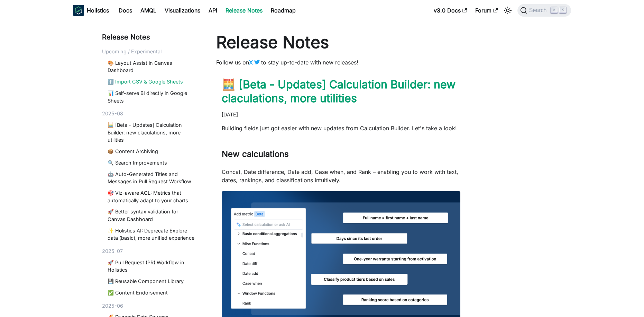 Image resolution: width=644 pixels, height=317 pixels. Describe the element at coordinates (284, 10) in the screenshot. I see `a: Roadmap` at that location.